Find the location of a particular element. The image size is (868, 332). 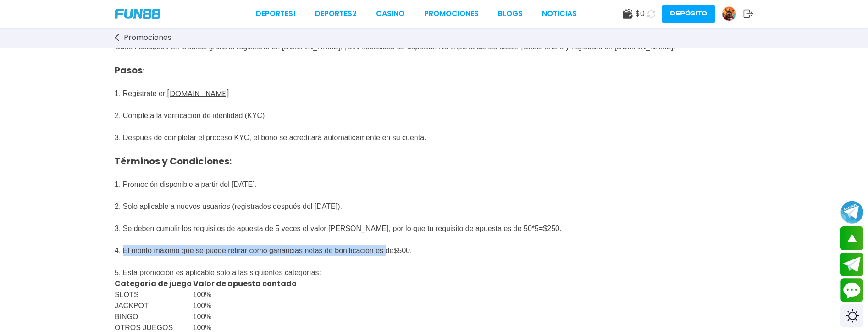

strong: Valor de apuesta contado is located at coordinates (245, 283).